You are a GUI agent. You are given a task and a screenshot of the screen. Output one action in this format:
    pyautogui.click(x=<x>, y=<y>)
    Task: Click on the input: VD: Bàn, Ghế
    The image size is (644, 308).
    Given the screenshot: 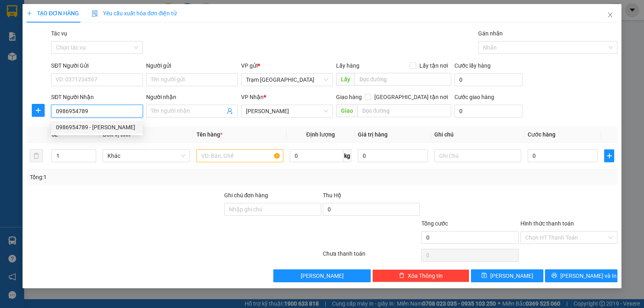 What is the action you would take?
    pyautogui.click(x=240, y=155)
    